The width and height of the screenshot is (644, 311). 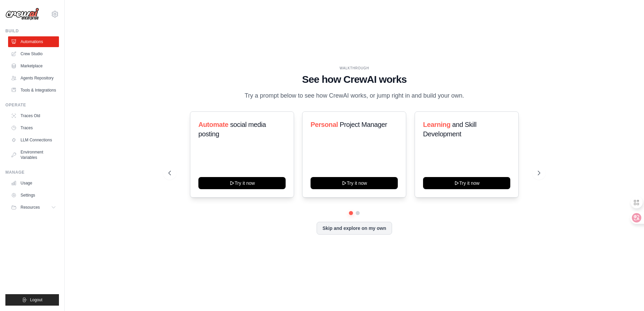 I want to click on div: Build, so click(x=32, y=31).